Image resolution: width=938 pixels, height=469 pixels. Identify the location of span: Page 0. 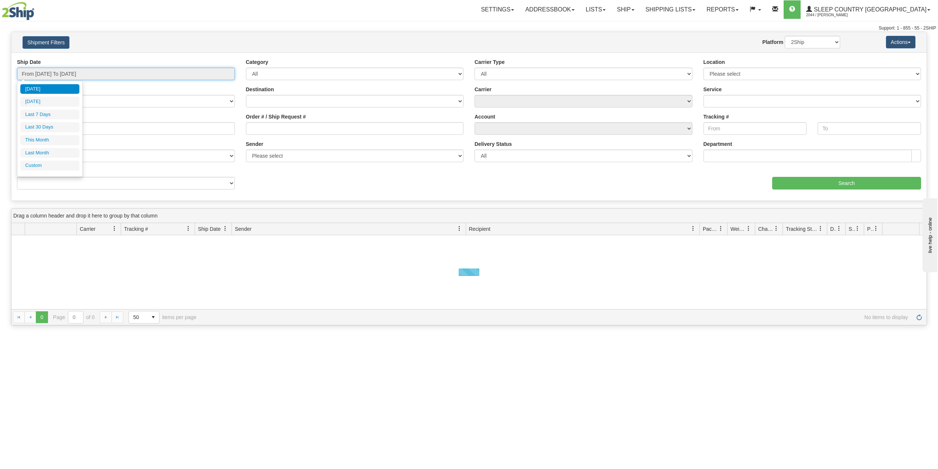
(42, 317).